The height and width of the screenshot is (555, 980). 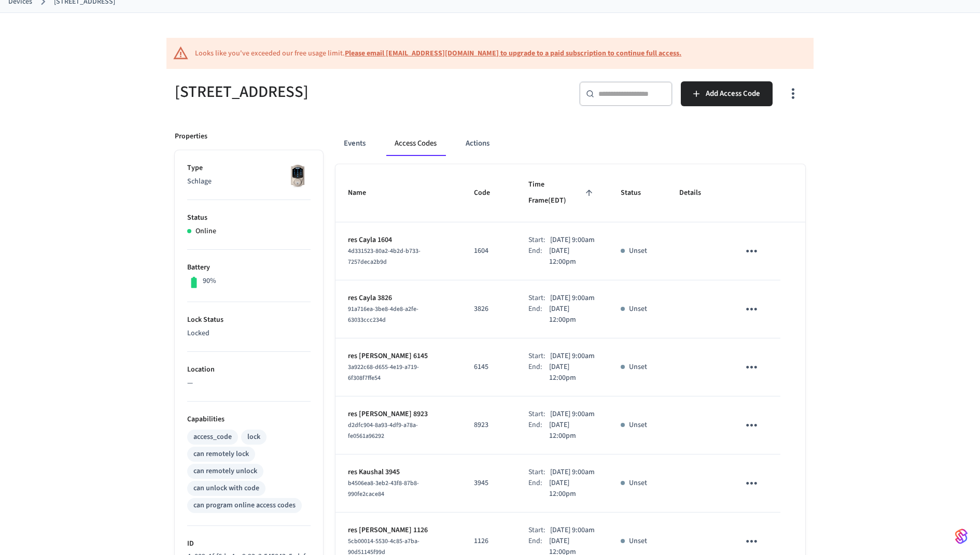 What do you see at coordinates (384, 256) in the screenshot?
I see `span: 4d331523-80a2-4b2d-b733-7257deca2b9d` at bounding box center [384, 256].